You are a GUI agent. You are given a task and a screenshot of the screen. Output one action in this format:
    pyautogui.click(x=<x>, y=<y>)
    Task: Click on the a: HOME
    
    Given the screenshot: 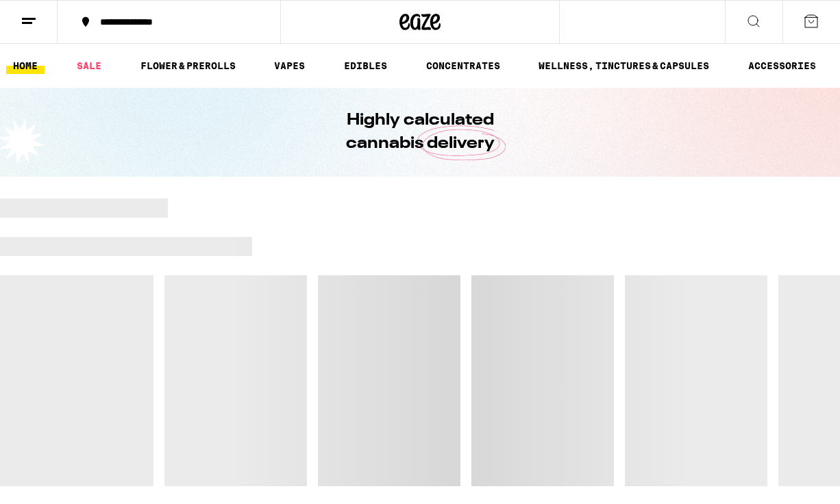 What is the action you would take?
    pyautogui.click(x=26, y=66)
    